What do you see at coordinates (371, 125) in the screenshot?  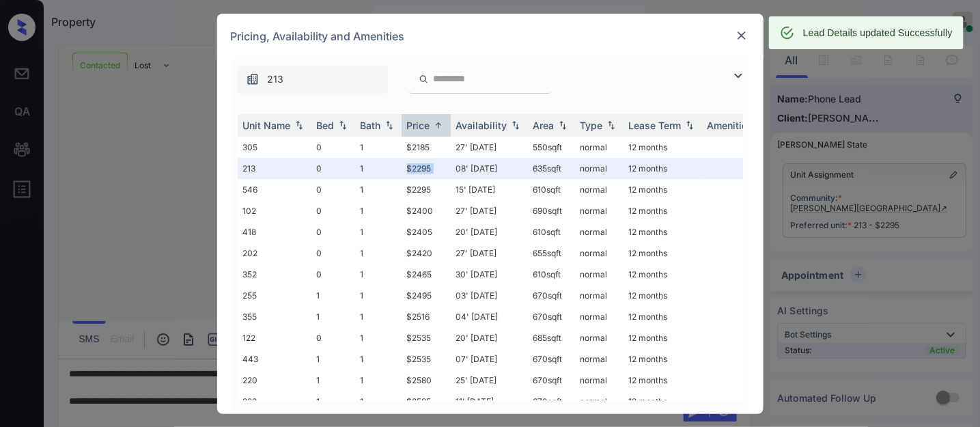 I see `div: Bath` at bounding box center [371, 125].